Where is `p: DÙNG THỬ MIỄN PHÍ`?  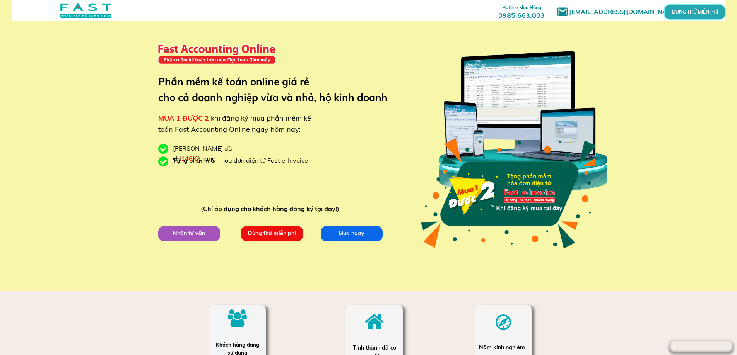
p: DÙNG THỬ MIỄN PHÍ is located at coordinates (694, 12).